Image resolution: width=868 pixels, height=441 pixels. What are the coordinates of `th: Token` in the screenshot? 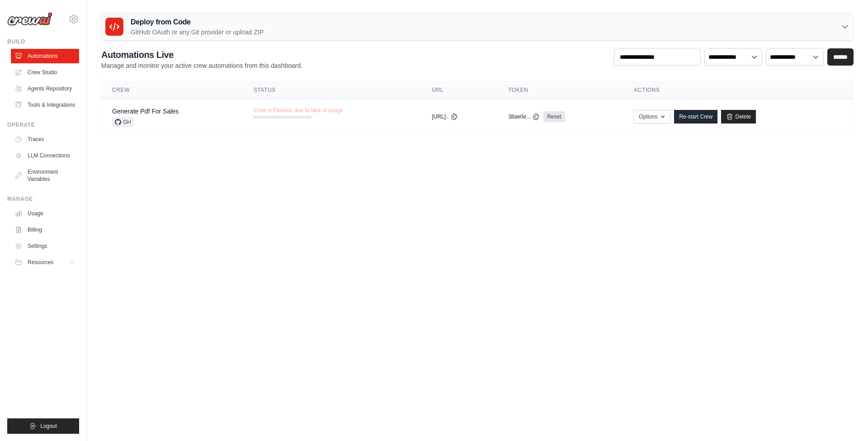 It's located at (560, 90).